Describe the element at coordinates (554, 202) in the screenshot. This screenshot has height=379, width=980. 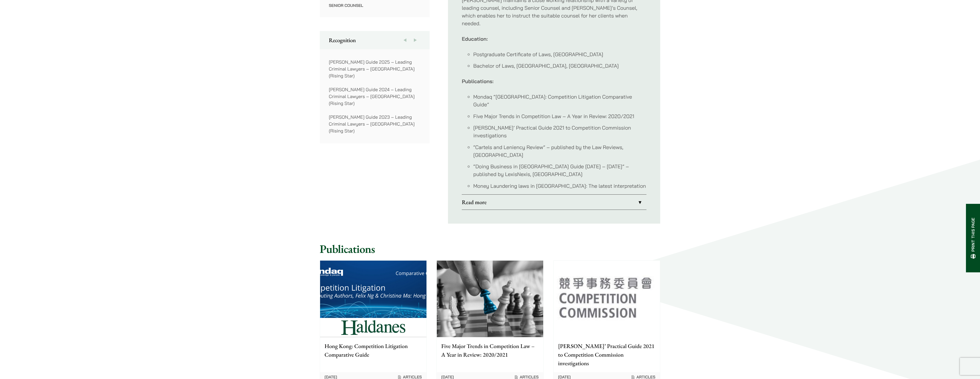
I see `a: Read more` at that location.